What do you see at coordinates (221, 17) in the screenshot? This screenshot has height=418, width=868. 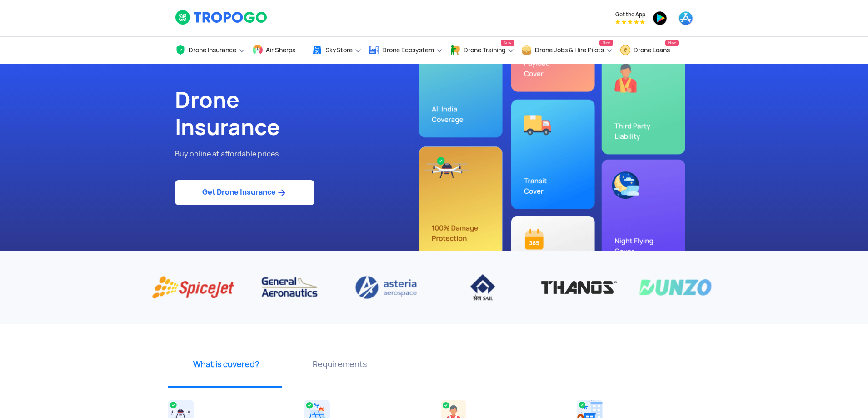 I see `img: logoHeader.svg` at bounding box center [221, 17].